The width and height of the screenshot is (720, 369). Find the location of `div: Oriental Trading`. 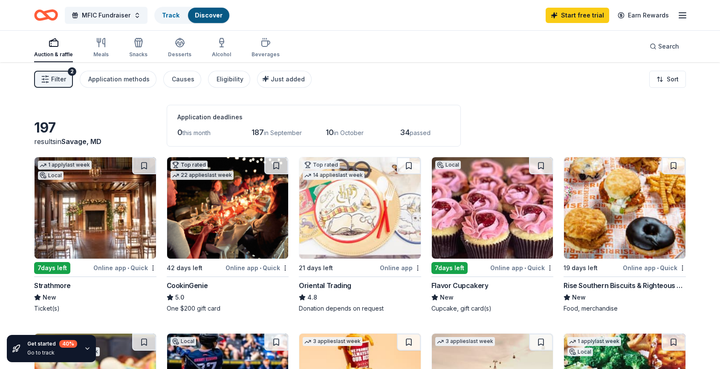

div: Oriental Trading is located at coordinates (325, 286).